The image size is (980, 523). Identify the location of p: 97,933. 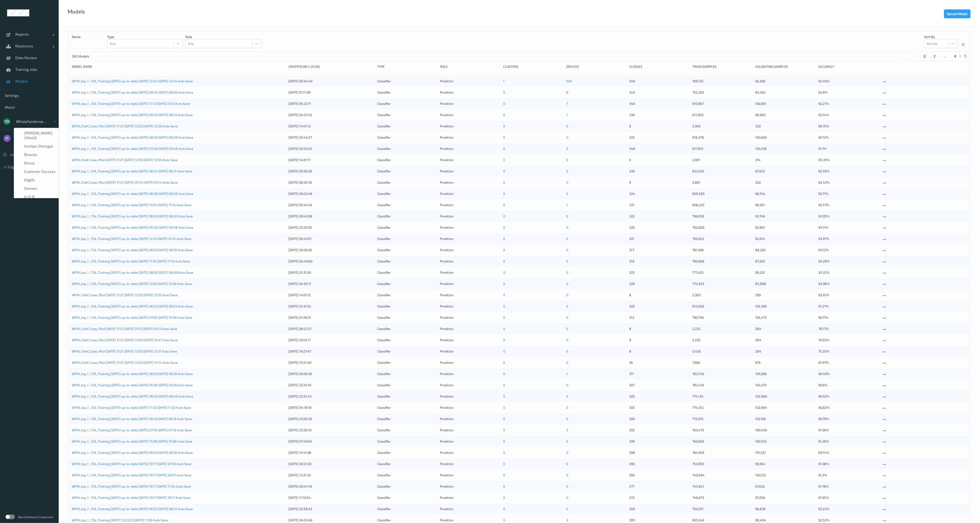
(785, 171).